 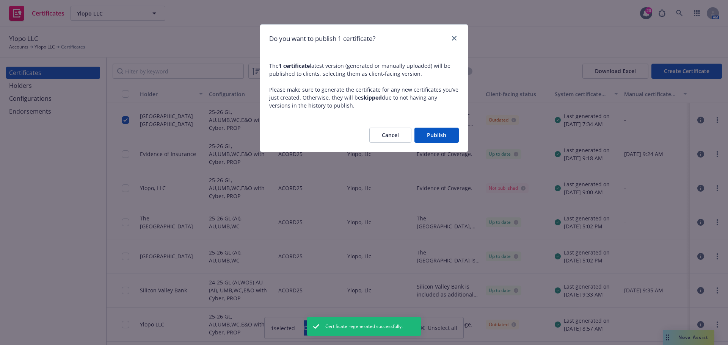 I want to click on span: Certificate regenerated successfully., so click(x=364, y=327).